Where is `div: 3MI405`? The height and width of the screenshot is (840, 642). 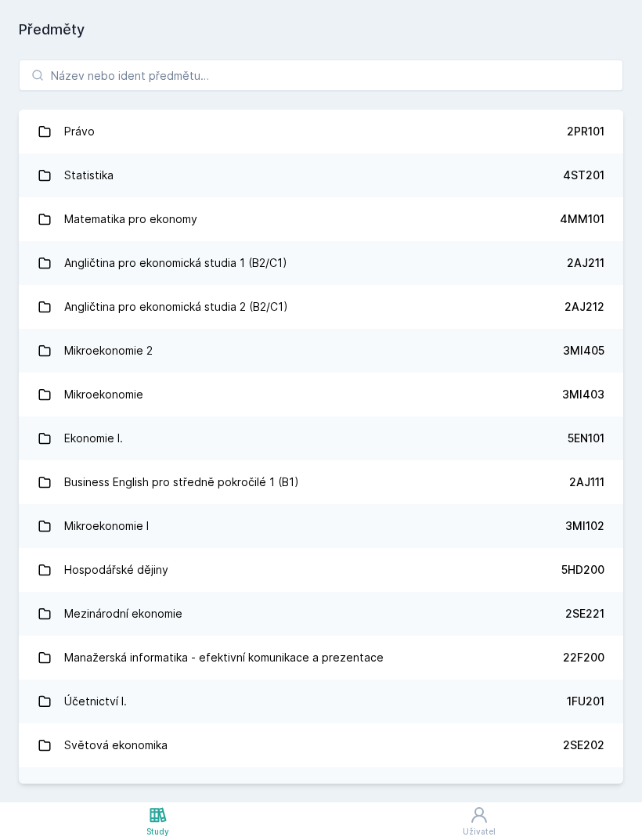
div: 3MI405 is located at coordinates (583, 351).